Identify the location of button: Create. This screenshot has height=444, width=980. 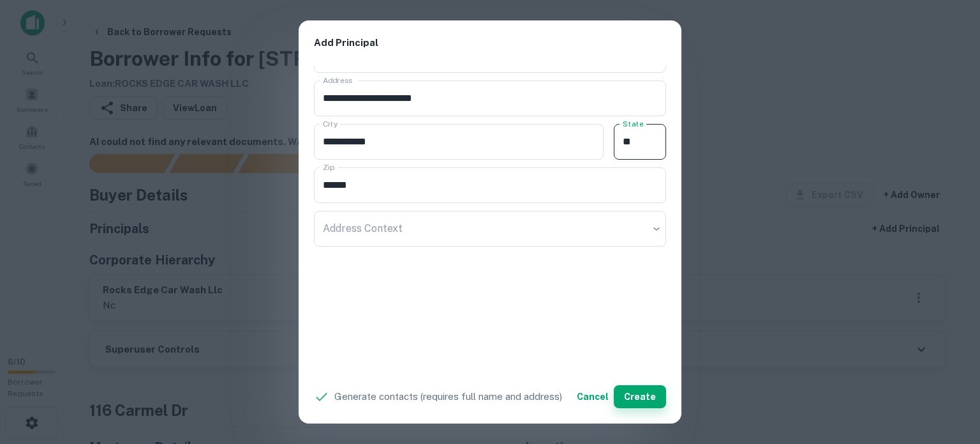
(640, 396).